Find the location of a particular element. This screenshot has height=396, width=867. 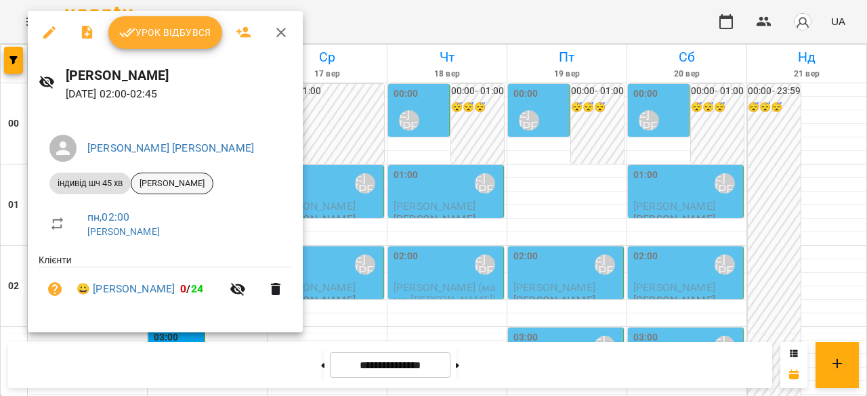

button: Візит ще не сплачено. Додати оплату? is located at coordinates (55, 289).